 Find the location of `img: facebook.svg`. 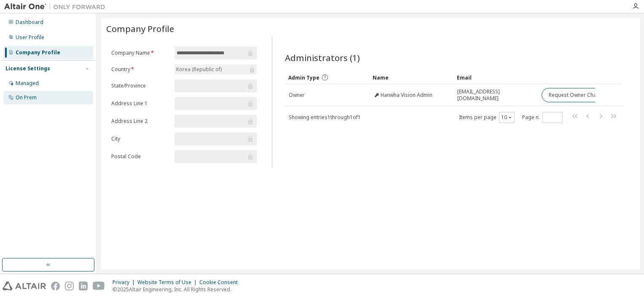

img: facebook.svg is located at coordinates (55, 286).